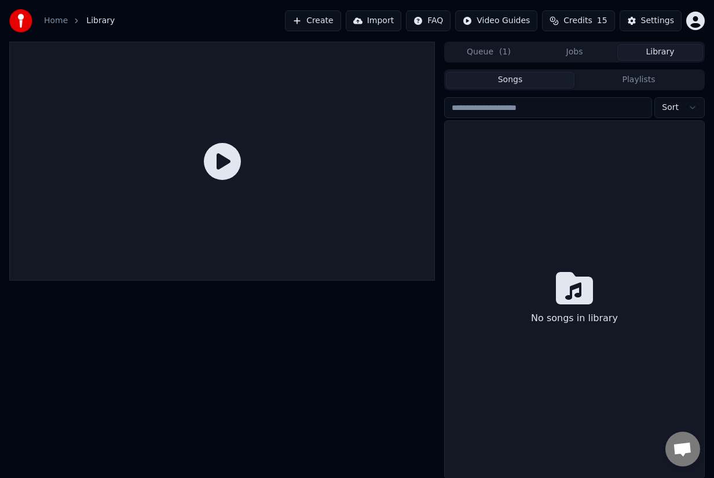 This screenshot has width=714, height=478. Describe the element at coordinates (373, 21) in the screenshot. I see `button: Import` at that location.